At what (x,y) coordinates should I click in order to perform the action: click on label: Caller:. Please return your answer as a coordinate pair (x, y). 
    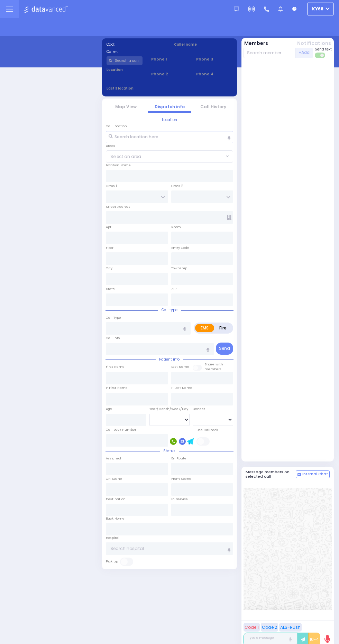
    Looking at the image, I should click on (136, 51).